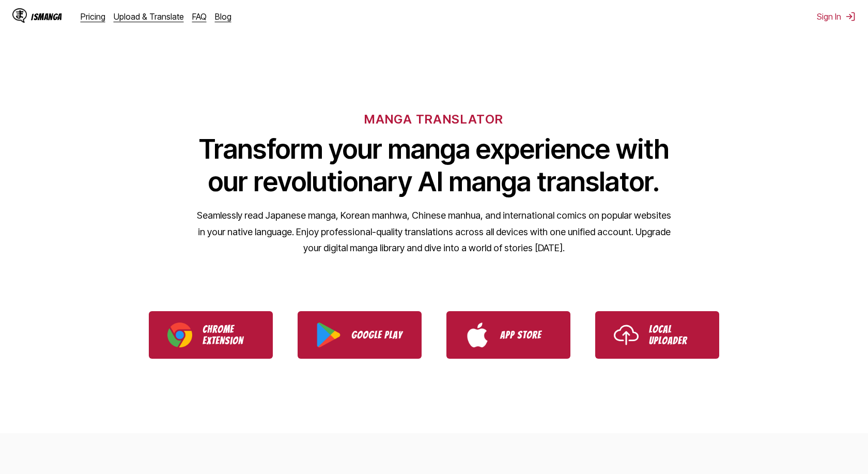  Describe the element at coordinates (657, 335) in the screenshot. I see `a: Use IsManga Local Uploader` at that location.